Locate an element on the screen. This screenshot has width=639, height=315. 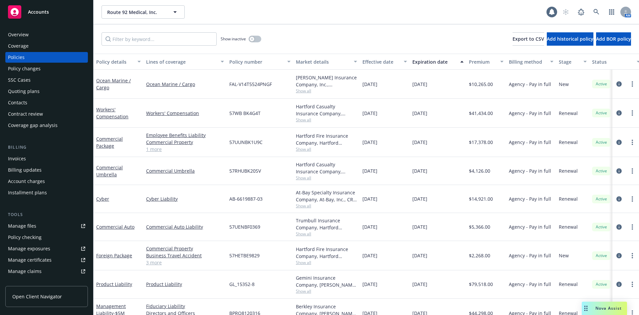
div: Policy number is located at coordinates (256, 62).